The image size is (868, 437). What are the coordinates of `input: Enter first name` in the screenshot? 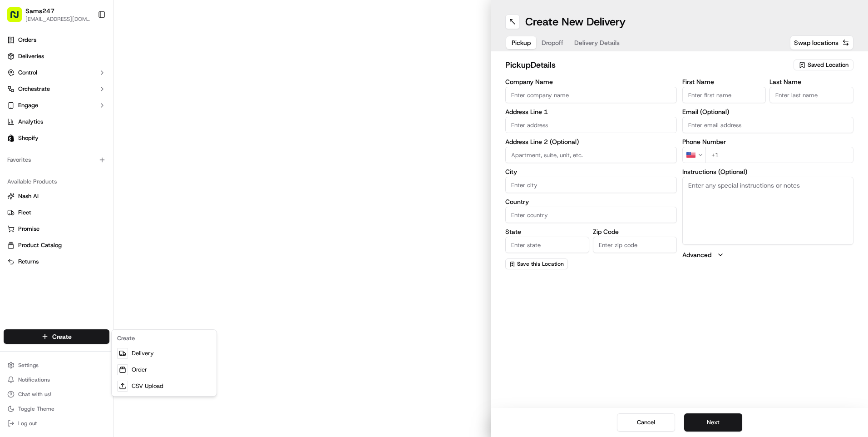 It's located at (724, 95).